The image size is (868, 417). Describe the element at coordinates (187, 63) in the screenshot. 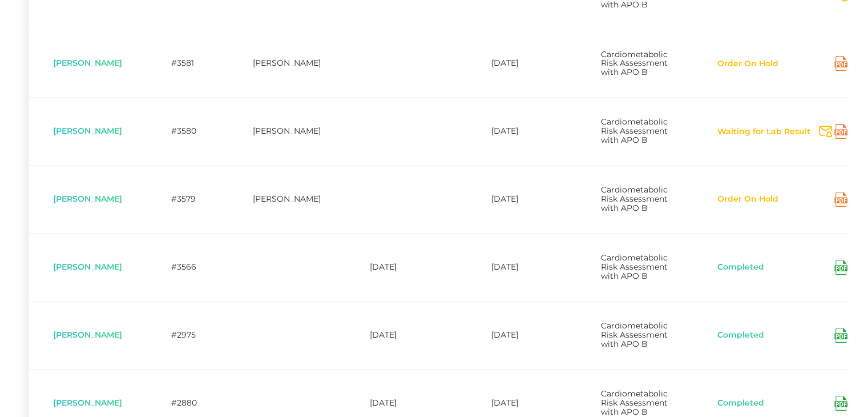

I see `td: #3581` at that location.